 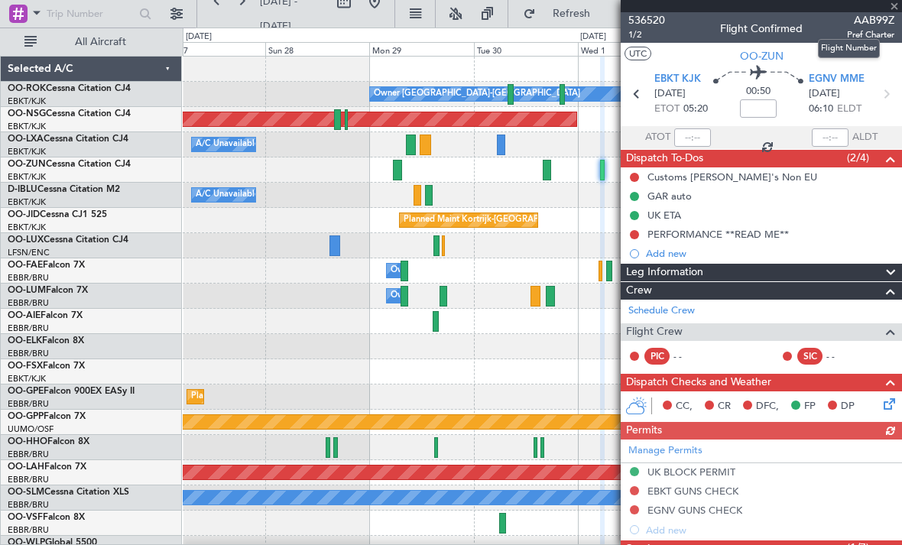 I want to click on a: OO-SLMCessna Citation XLS, so click(x=68, y=492).